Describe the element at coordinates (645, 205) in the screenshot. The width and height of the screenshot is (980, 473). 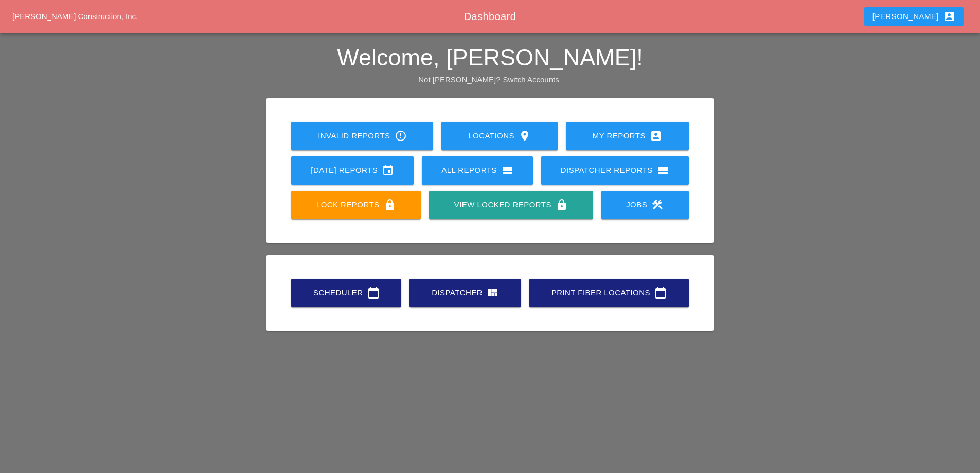
I see `a: Jobs` at that location.